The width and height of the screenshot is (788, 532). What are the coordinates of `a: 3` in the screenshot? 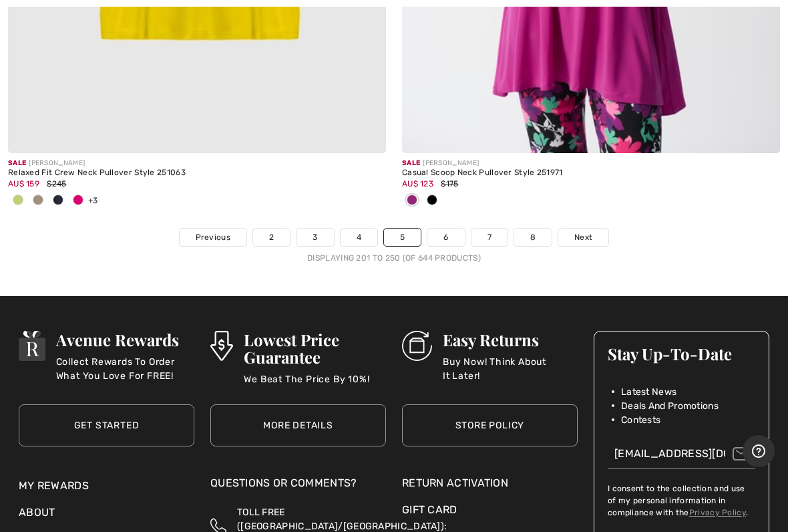 It's located at (314, 237).